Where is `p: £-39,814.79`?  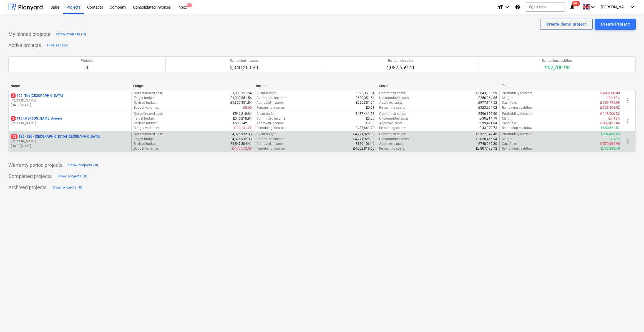 p: £-39,814.79 is located at coordinates (489, 118).